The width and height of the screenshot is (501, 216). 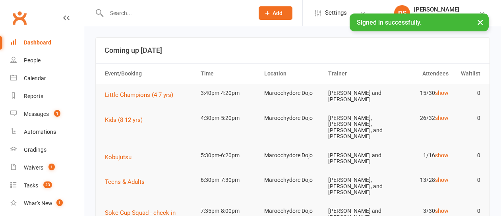 What do you see at coordinates (420, 118) in the screenshot?
I see `td: 26/32` at bounding box center [420, 118].